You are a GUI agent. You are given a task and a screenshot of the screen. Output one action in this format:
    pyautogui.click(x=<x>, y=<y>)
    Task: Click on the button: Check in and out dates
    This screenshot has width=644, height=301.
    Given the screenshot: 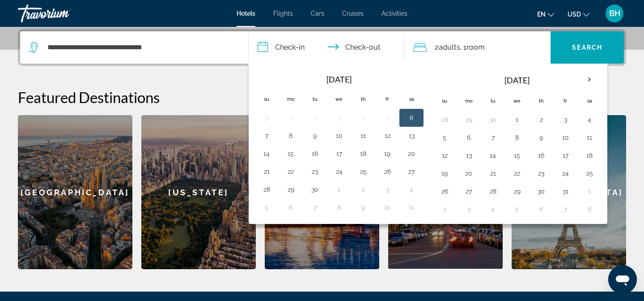 What is the action you would take?
    pyautogui.click(x=327, y=48)
    